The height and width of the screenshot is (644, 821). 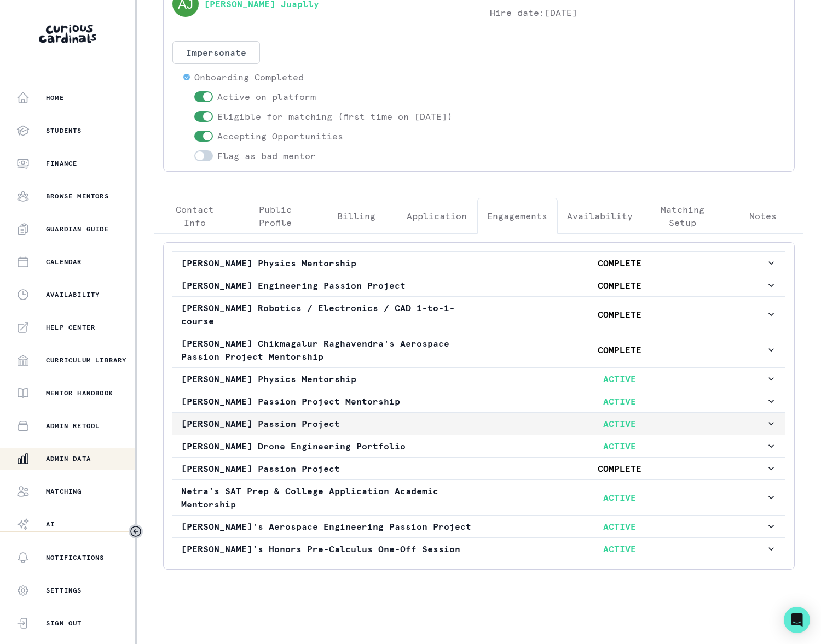 I want to click on p: Flag as bad mentor, so click(x=267, y=156).